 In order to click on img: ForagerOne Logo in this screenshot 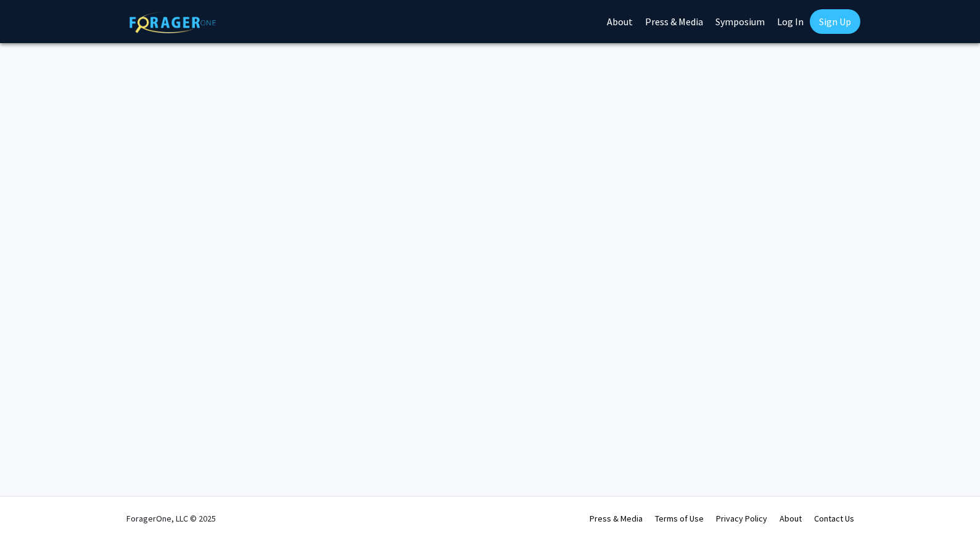, I will do `click(172, 22)`.